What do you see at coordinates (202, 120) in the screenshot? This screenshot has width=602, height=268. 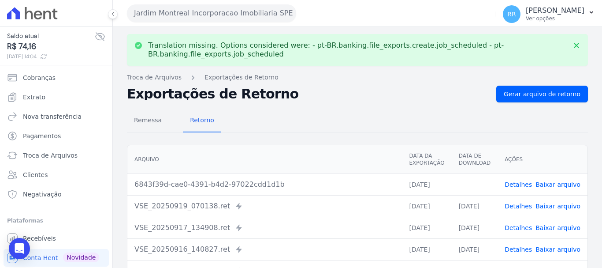 I see `span: Retorno` at bounding box center [202, 120].